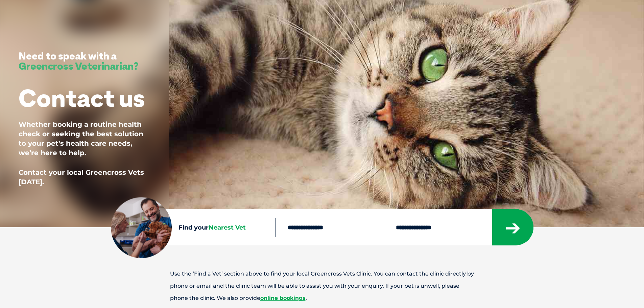 This screenshot has width=644, height=308. I want to click on span: Greencross Veterinarian?, so click(78, 66).